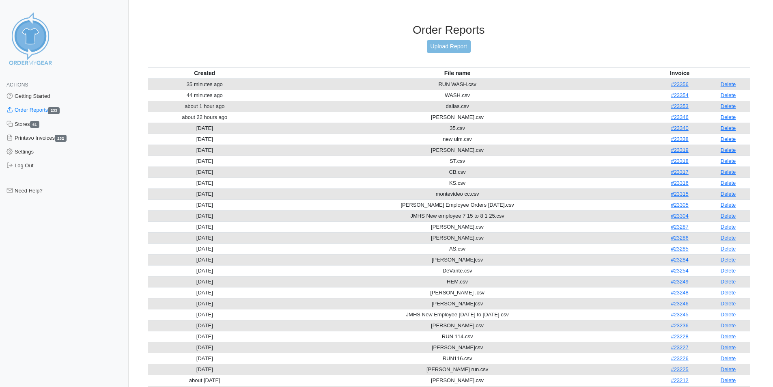 The image size is (773, 387). I want to click on td: new ulm.csv, so click(457, 139).